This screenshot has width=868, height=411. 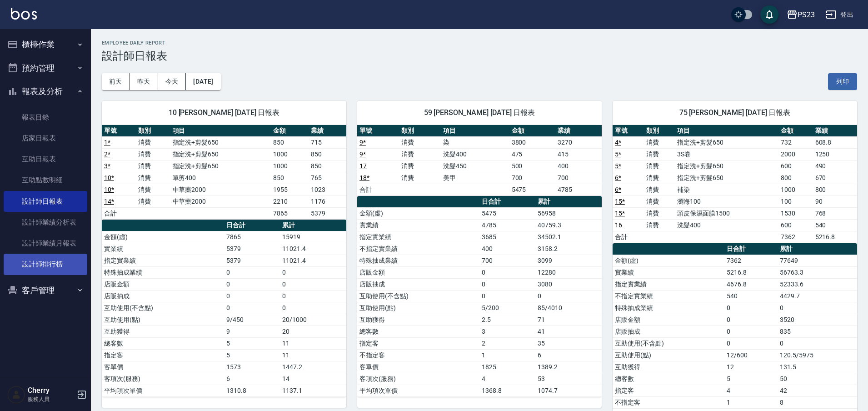 What do you see at coordinates (751, 403) in the screenshot?
I see `td: 1` at bounding box center [751, 403].